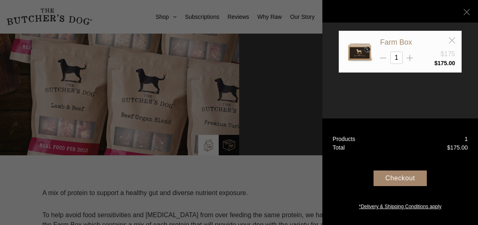  Describe the element at coordinates (447, 54) in the screenshot. I see `div: $175` at that location.